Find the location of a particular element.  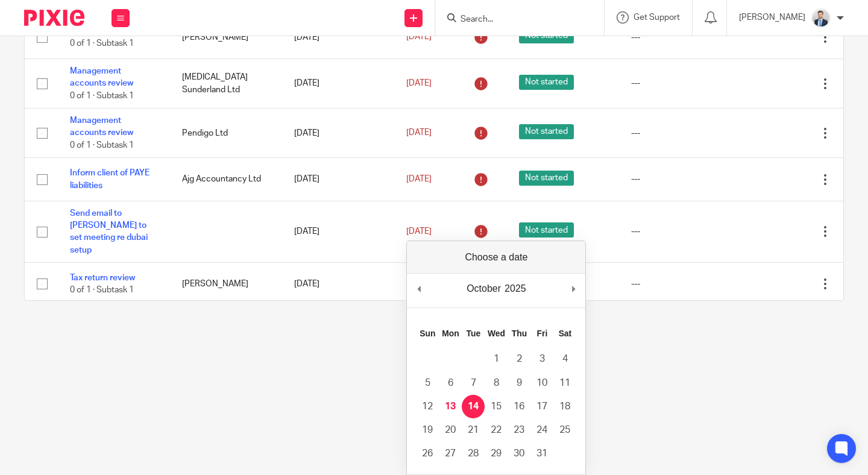

div: 2025 is located at coordinates (515, 289).